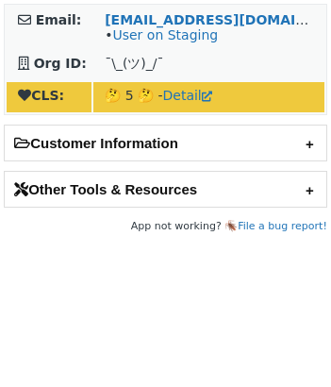 This screenshot has height=387, width=331. What do you see at coordinates (165, 142) in the screenshot?
I see `h2: Customer Information` at bounding box center [165, 142].